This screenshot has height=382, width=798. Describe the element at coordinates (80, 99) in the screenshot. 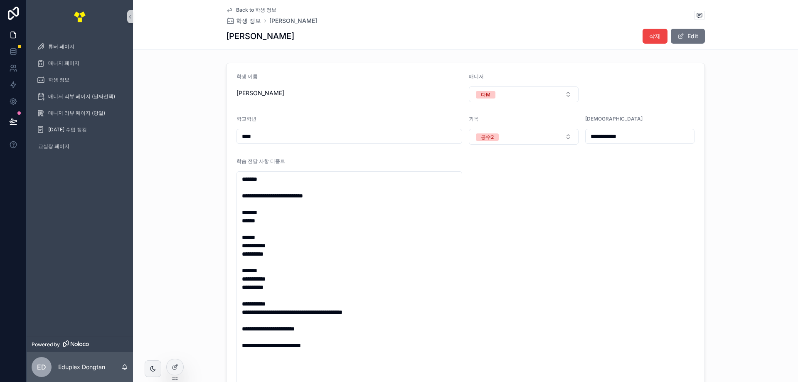

I see `div: scrollable content` at that location.